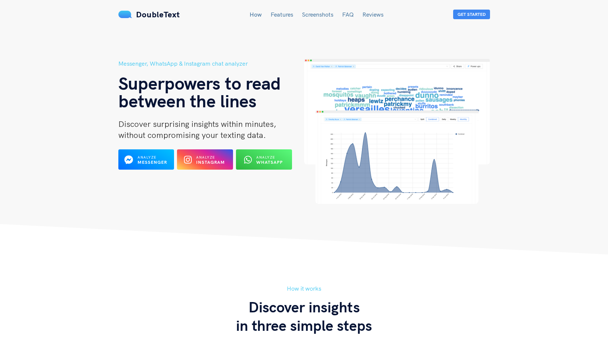 The height and width of the screenshot is (364, 608). Describe the element at coordinates (264, 159) in the screenshot. I see `button: Analyze WhatsApp` at that location.